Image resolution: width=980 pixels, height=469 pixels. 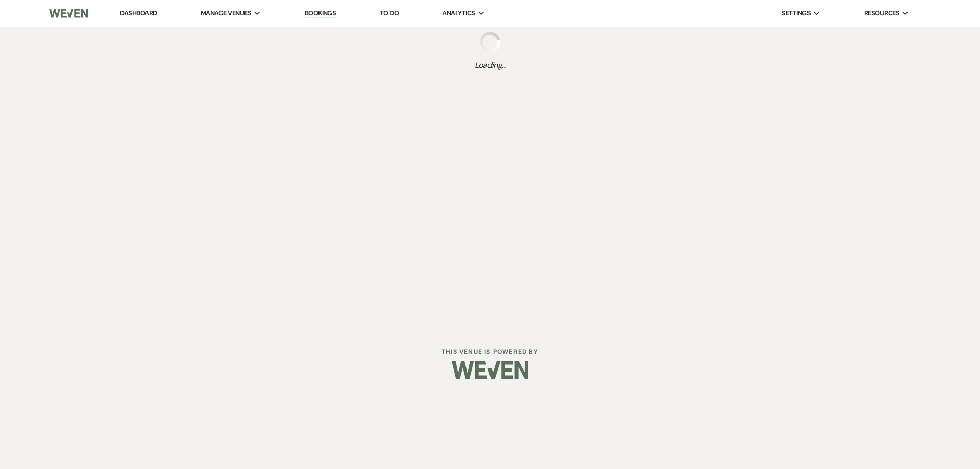 What do you see at coordinates (225, 13) in the screenshot?
I see `span: Manage Venues` at bounding box center [225, 13].